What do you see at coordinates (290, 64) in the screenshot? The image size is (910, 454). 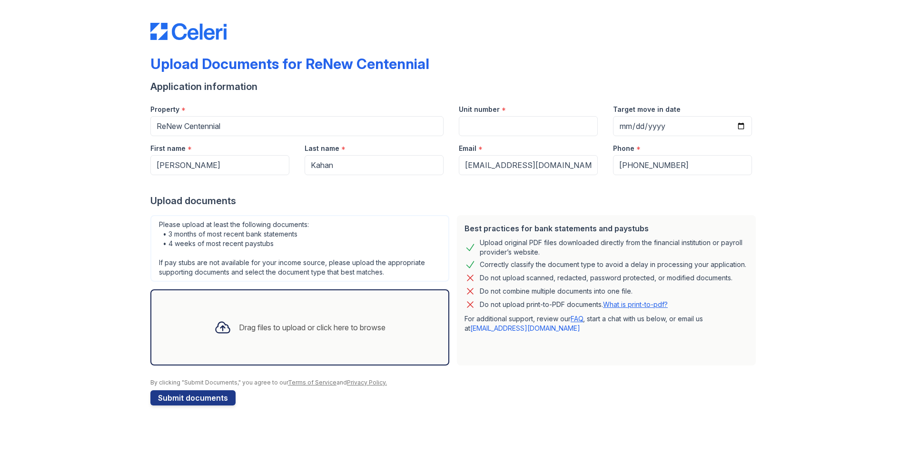 I see `div: Upload Documents for ReNew Centennial` at bounding box center [290, 64].